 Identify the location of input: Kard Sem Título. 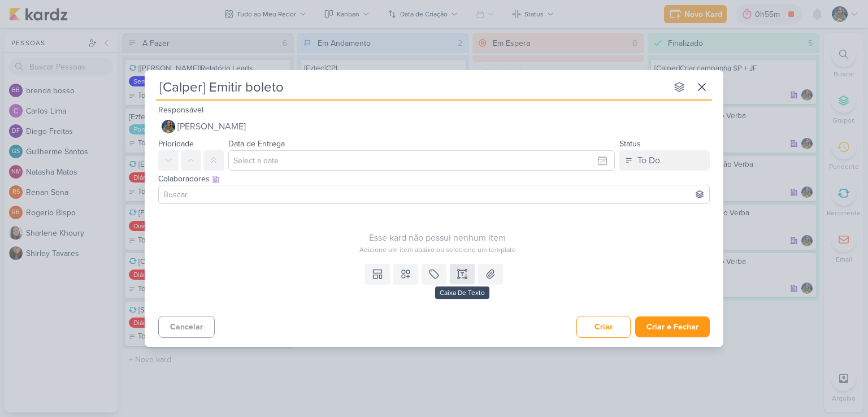
(412, 87).